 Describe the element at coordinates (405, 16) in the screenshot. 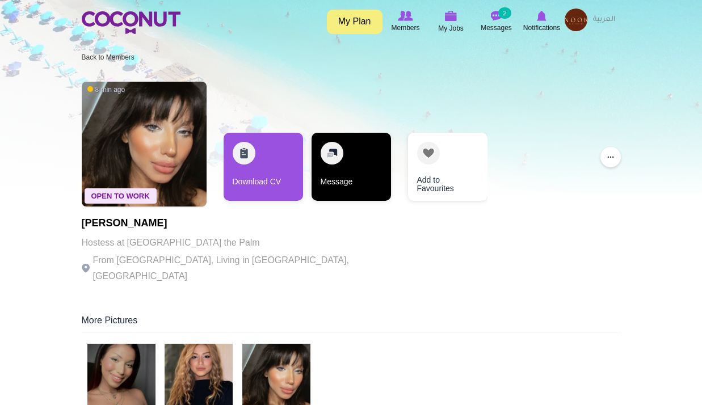

I see `img: Browse Members` at that location.